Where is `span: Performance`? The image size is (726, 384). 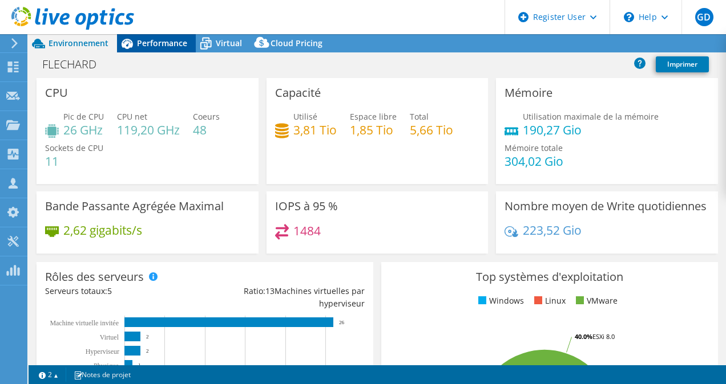 span: Performance is located at coordinates (162, 43).